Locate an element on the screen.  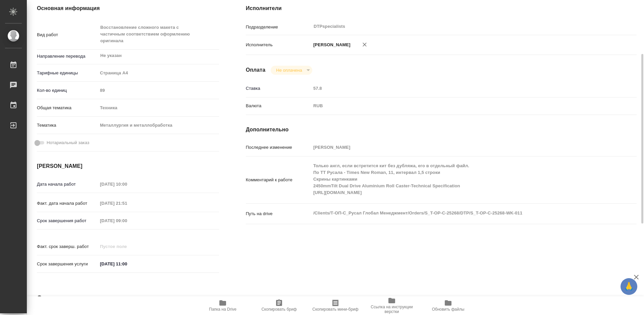
p: Направление перевода is located at coordinates (67, 56).